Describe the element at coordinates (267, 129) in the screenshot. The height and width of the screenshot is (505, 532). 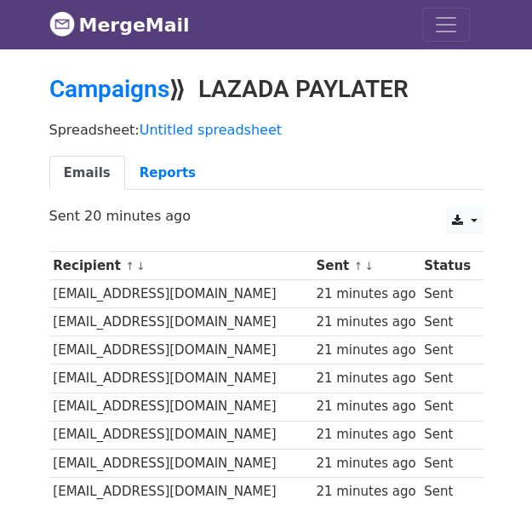
I see `p: Spreadsheet:` at that location.